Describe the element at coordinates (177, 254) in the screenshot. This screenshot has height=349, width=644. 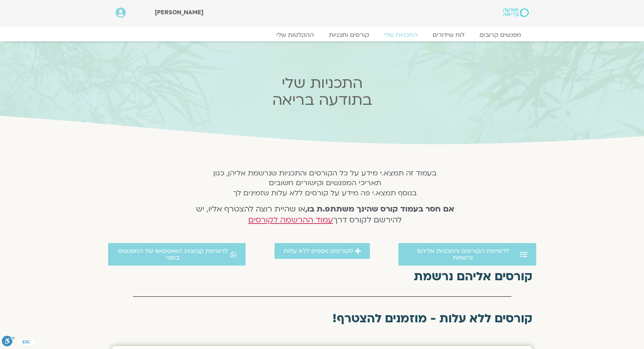
I see `a: לרשימת קבוצות הוואטסאפ של המפגשים במנוי` at that location.